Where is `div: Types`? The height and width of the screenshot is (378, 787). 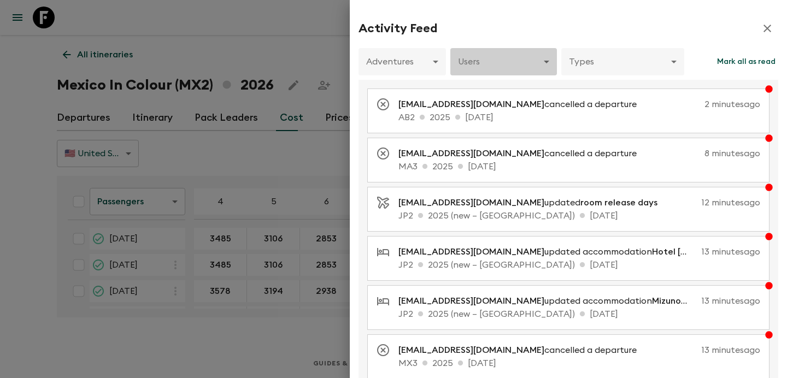
div: Types is located at coordinates (622, 62).